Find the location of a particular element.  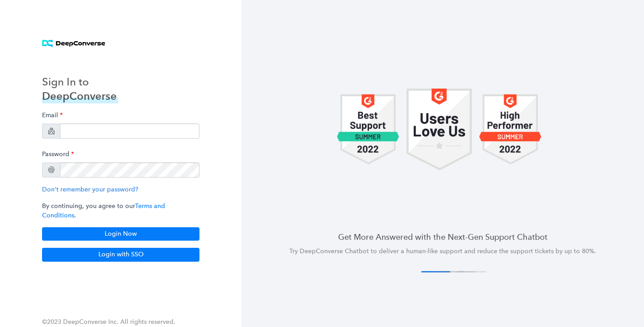

img: horizontal logo is located at coordinates (73, 43).